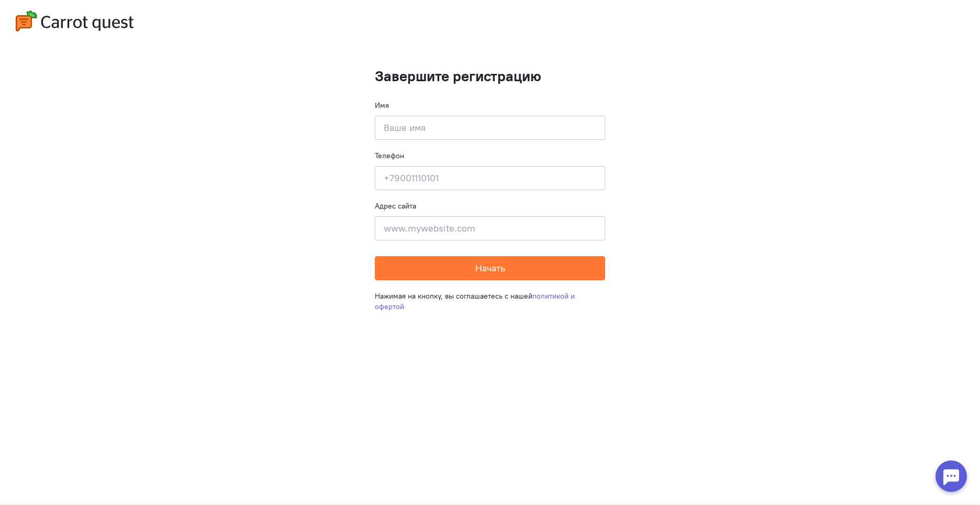 This screenshot has width=980, height=505. What do you see at coordinates (490, 228) in the screenshot?
I see `input: www.mywebsite.com` at bounding box center [490, 228].